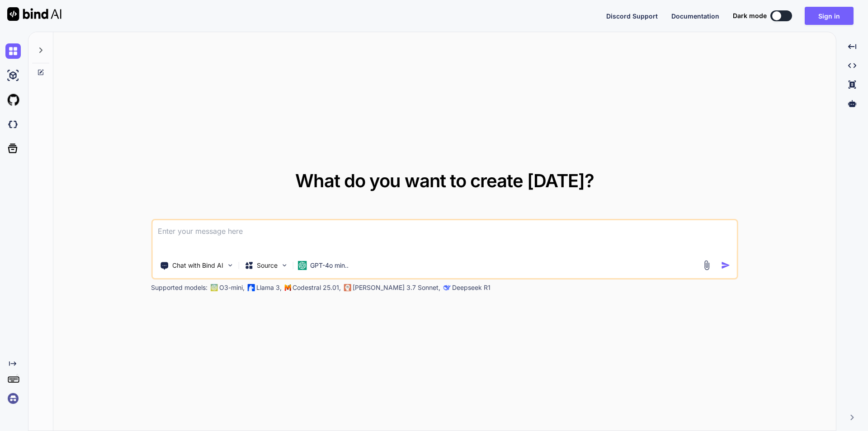 This screenshot has height=431, width=868. I want to click on p: Codestral 25.01,, so click(317, 288).